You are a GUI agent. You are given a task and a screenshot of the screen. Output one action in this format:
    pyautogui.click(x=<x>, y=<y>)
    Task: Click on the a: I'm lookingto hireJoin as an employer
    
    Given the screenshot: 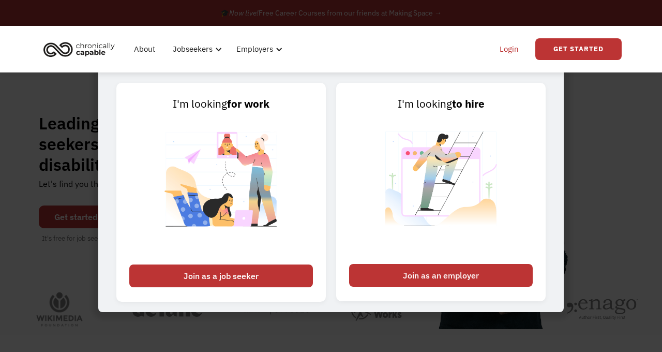 What is the action you would take?
    pyautogui.click(x=441, y=192)
    